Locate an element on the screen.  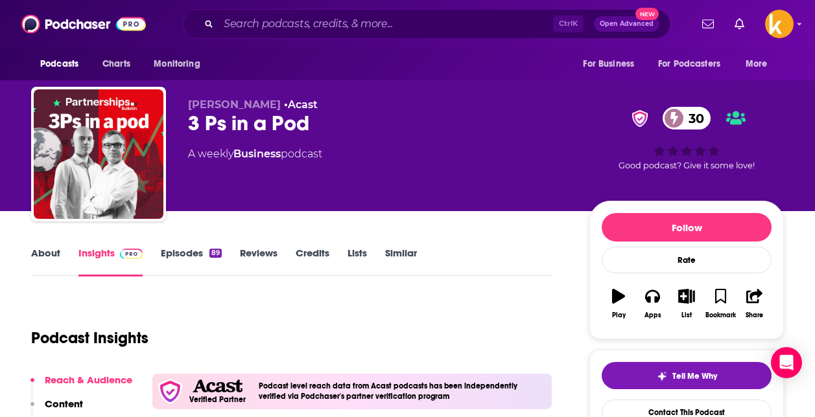
span: Logged in as sshawan is located at coordinates (779, 24).